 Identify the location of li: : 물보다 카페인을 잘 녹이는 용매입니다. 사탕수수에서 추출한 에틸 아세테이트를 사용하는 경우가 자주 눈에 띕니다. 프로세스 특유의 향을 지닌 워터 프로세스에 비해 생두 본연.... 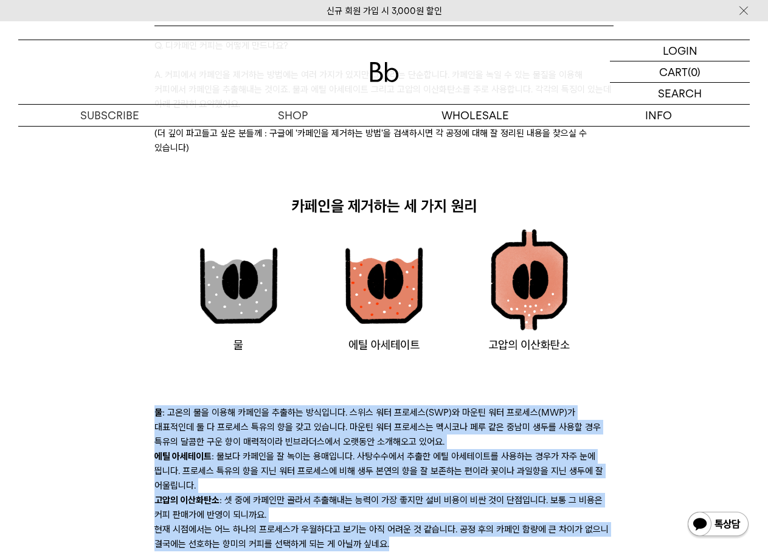
(384, 471).